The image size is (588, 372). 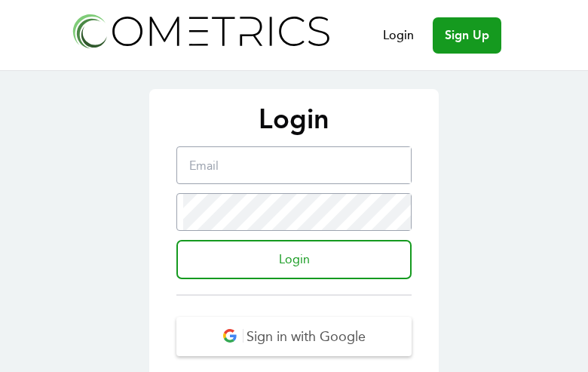 I want to click on button: Sign in with Google, so click(x=294, y=336).